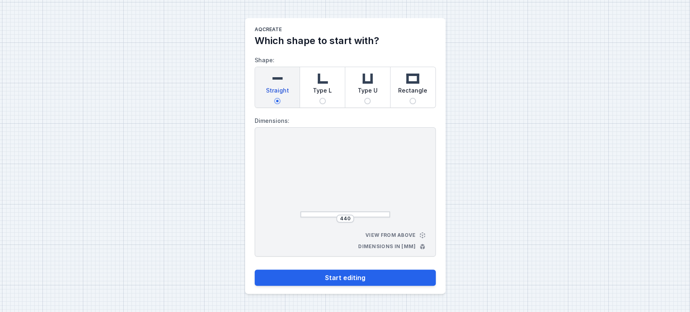 The height and width of the screenshot is (312, 690). Describe the element at coordinates (277, 78) in the screenshot. I see `img: straight.svg` at that location.